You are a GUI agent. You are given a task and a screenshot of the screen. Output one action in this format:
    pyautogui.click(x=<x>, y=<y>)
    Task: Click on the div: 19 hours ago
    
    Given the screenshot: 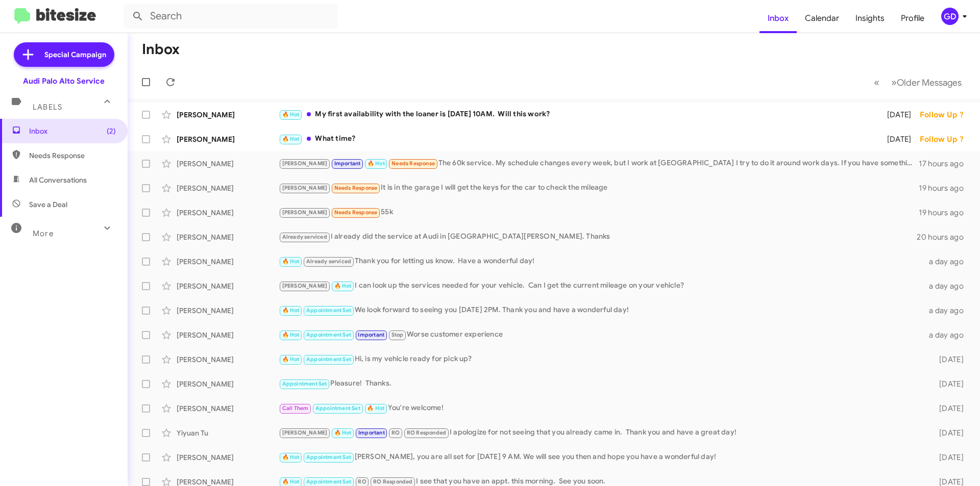 What is the action you would take?
    pyautogui.click(x=945, y=213)
    